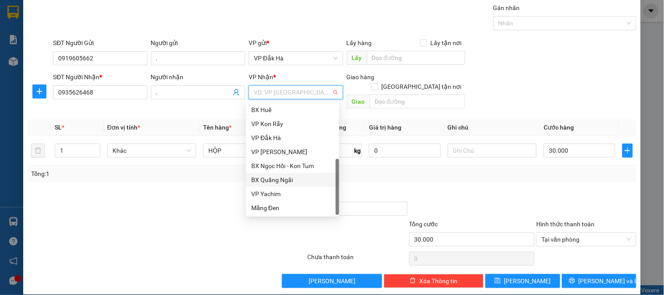 The height and width of the screenshot is (295, 664). What do you see at coordinates (492, 151) in the screenshot?
I see `input: Ghi Chú` at bounding box center [492, 151].